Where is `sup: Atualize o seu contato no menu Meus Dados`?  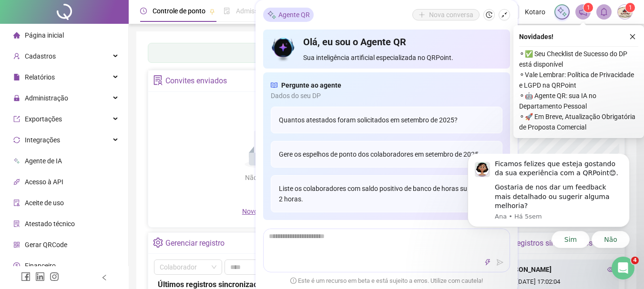 sup: Atualize o seu contato no menu Meus Dados is located at coordinates (631, 8).